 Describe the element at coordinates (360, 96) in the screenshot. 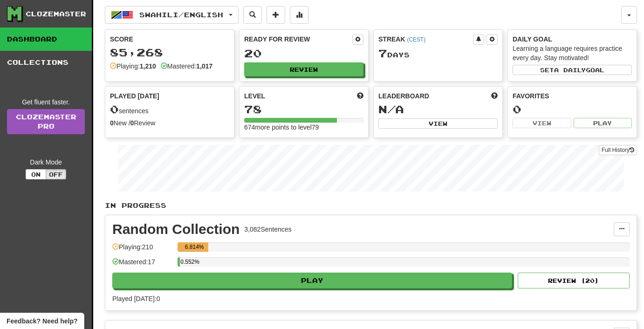

I see `span: Score more points to level up` at that location.